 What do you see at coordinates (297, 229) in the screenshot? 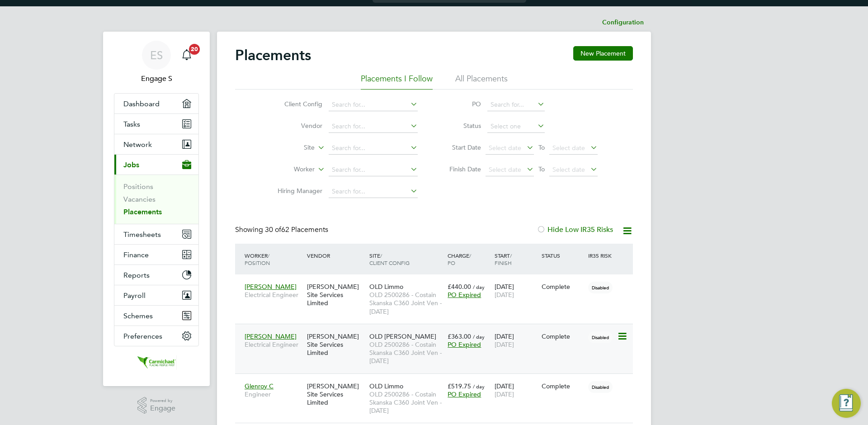
I see `span: 62 Placements` at bounding box center [297, 229].